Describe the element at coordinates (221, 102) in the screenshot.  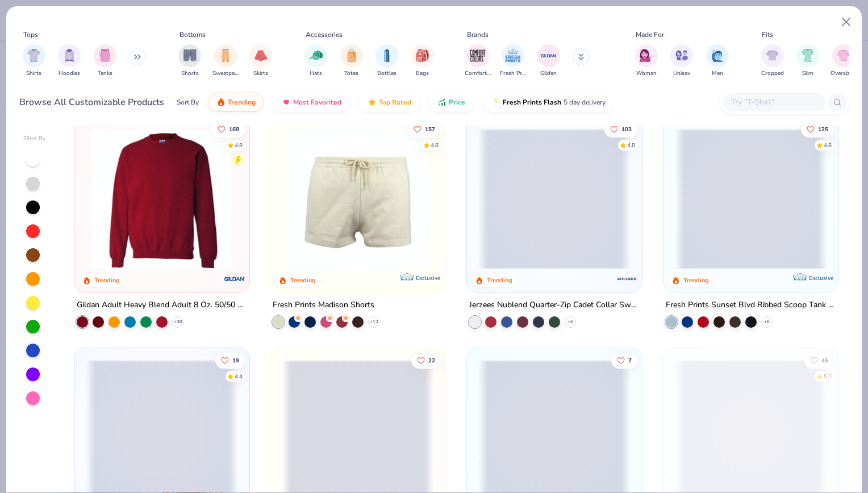
I see `img: trending.gif` at that location.